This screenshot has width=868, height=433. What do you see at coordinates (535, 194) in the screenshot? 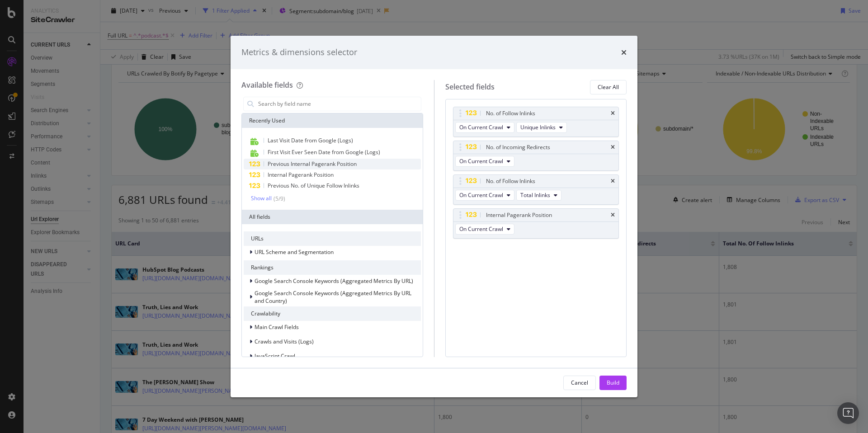
I see `span: Total Inlinks` at bounding box center [535, 194].